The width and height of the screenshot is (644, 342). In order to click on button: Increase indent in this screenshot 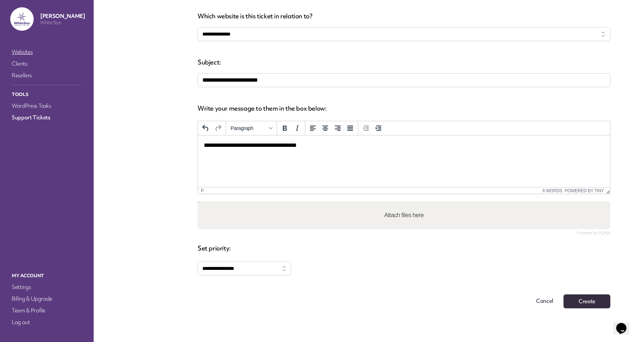, I will do `click(378, 128)`.